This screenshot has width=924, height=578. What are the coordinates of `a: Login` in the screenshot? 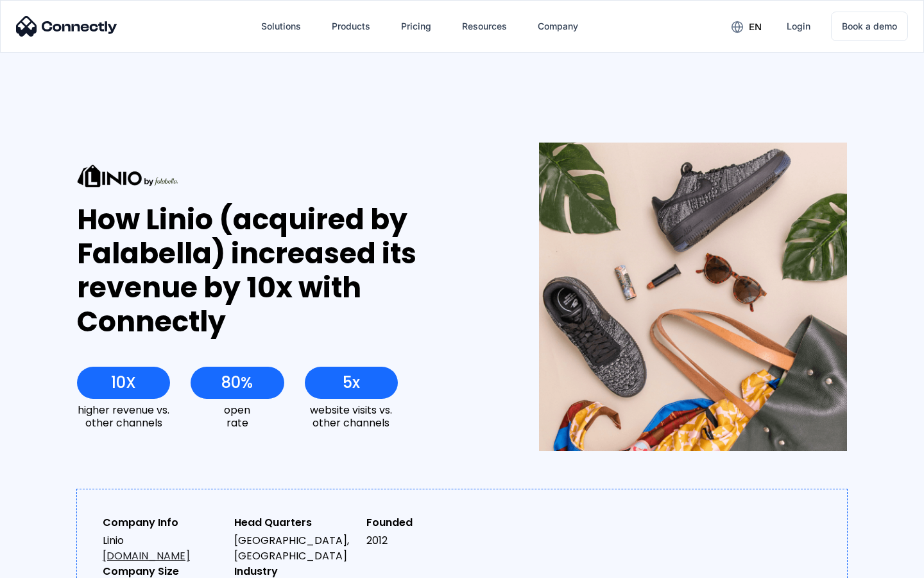 It's located at (798, 26).